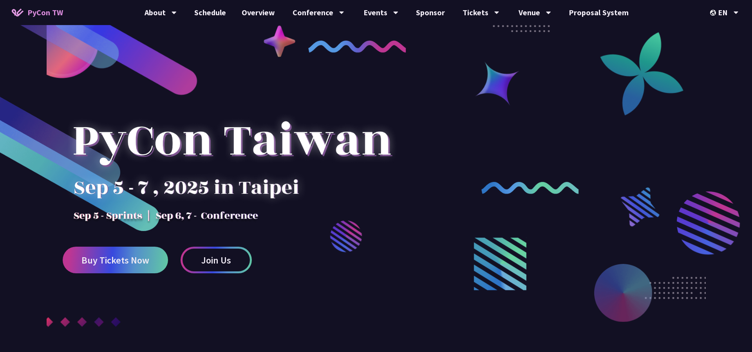  I want to click on span: Buy Tickets Now, so click(115, 260).